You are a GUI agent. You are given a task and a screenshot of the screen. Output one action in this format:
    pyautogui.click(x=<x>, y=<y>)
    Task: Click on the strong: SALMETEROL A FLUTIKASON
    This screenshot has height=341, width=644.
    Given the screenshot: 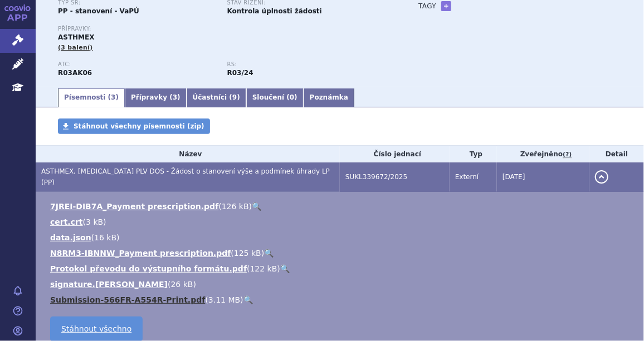 What is the action you would take?
    pyautogui.click(x=75, y=73)
    